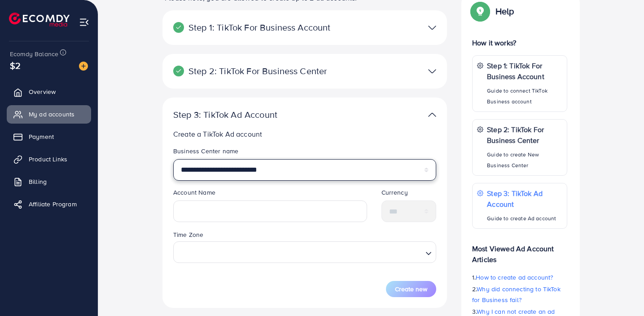 This screenshot has width=644, height=316. Describe the element at coordinates (39, 19) in the screenshot. I see `img: logo` at that location.